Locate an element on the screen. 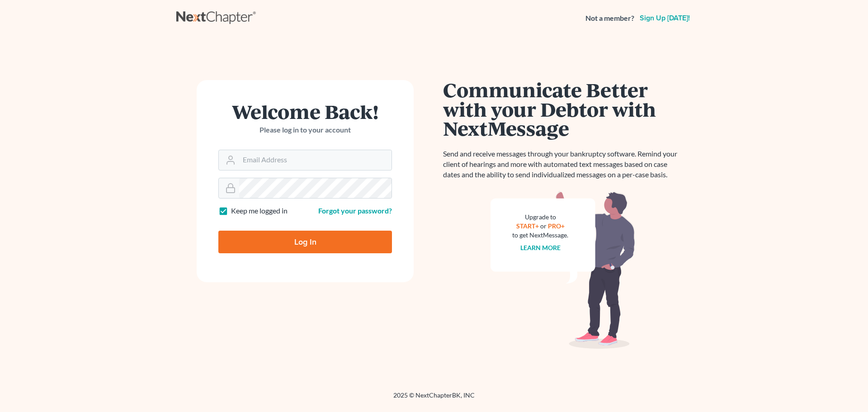 The width and height of the screenshot is (868, 412). div: 2025 © NextChapterBK, INC is located at coordinates (434, 399).